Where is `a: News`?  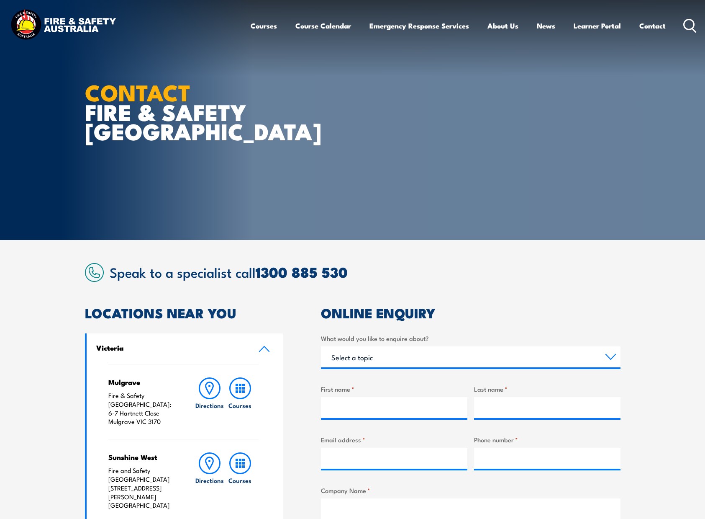
a: News is located at coordinates (546, 26).